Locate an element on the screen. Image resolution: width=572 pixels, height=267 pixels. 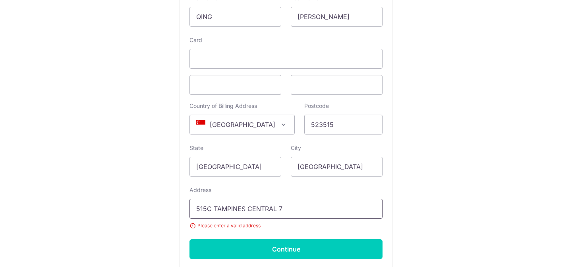
label: City is located at coordinates (296, 148).